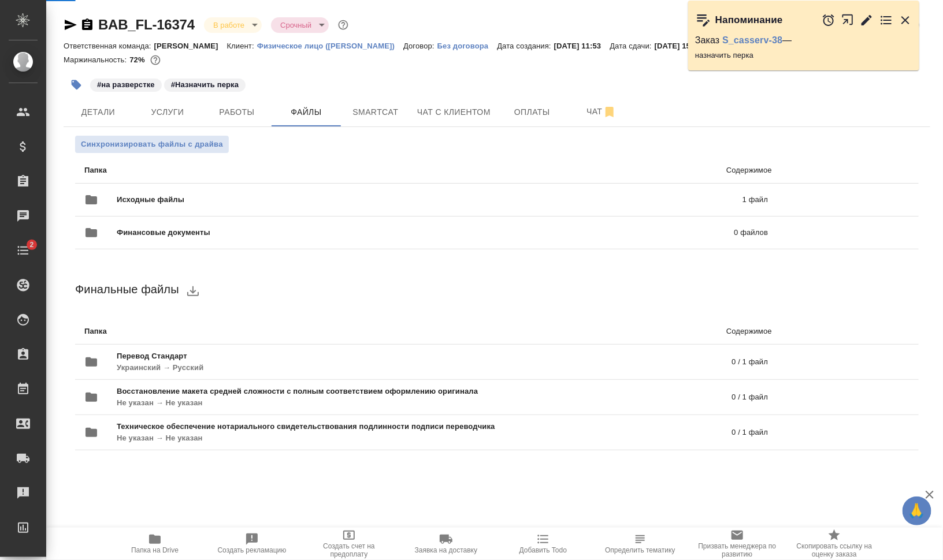  What do you see at coordinates (127, 289) in the screenshot?
I see `span: Финальные файлы` at bounding box center [127, 289].